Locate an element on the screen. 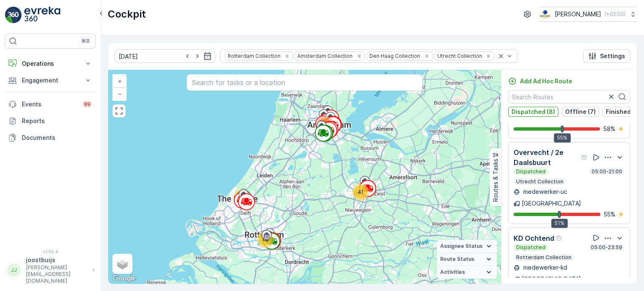 The height and width of the screenshot is (291, 644). p: 05:00-21:00 is located at coordinates (607, 172).